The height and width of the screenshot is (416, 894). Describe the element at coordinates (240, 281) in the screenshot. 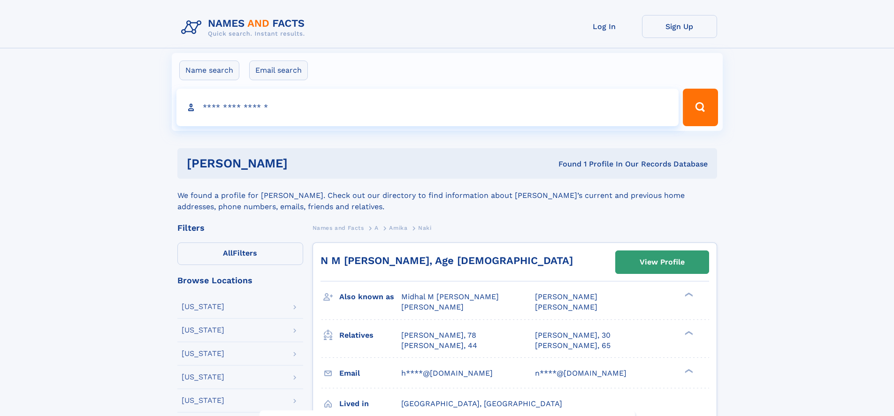

I see `div: Browse Locations` at that location.